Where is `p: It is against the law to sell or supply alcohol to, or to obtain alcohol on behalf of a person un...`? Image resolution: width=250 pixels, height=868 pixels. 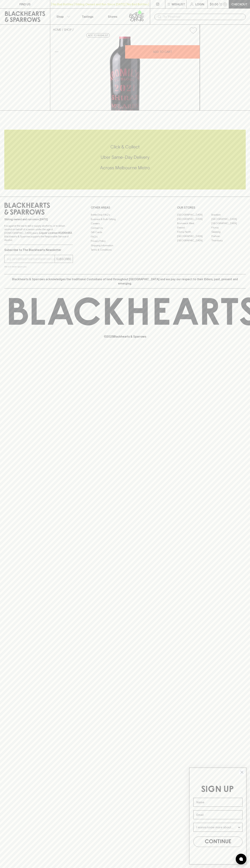 p: It is against the law to sell or supply alcohol to, or to obtain alcohol on behalf of a person un... is located at coordinates (38, 233).